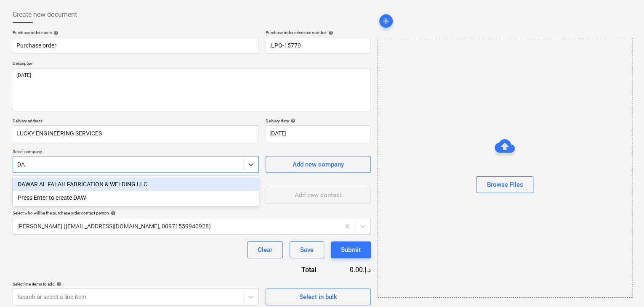  Describe the element at coordinates (136, 134) in the screenshot. I see `input: Delivery address` at that location.